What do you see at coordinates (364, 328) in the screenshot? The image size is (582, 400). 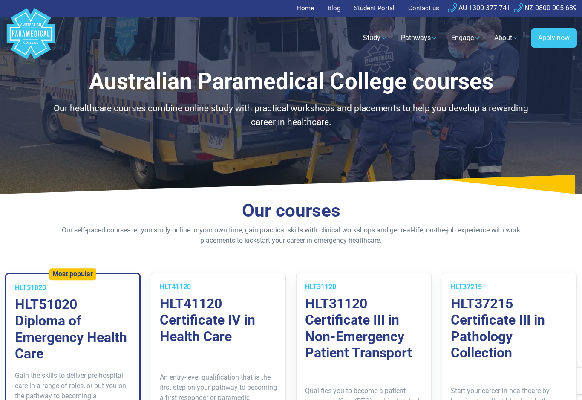 I see `h3: HLT31120 Certificate III in Non-Emergency Patient Transport` at bounding box center [364, 328].